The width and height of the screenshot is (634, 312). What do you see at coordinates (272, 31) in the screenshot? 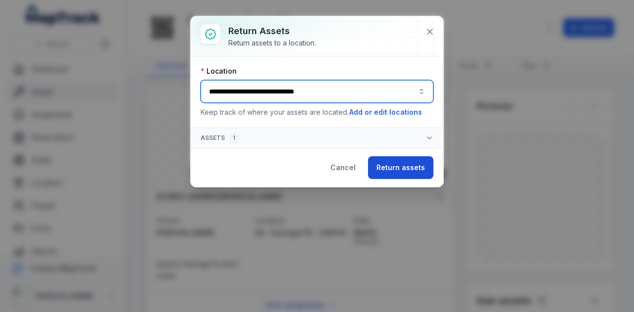
I see `h3: Return assets` at bounding box center [272, 31].